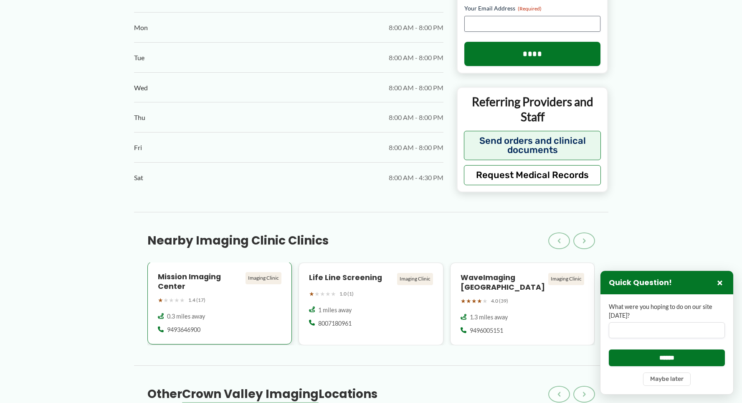 The height and width of the screenshot is (403, 742). Describe the element at coordinates (533, 175) in the screenshot. I see `button: Request Medical Records` at that location.